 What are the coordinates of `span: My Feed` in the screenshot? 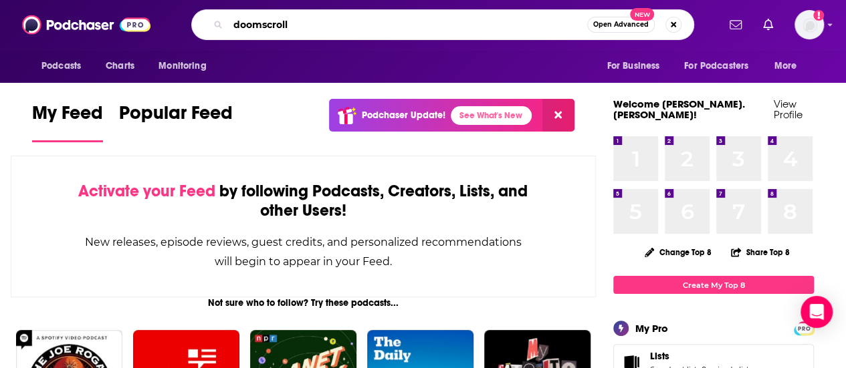 It's located at (68, 117).